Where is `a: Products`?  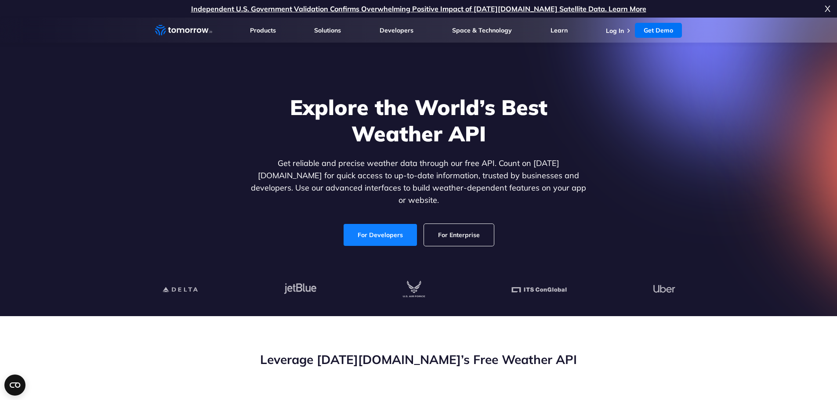
a: Products is located at coordinates (263, 30).